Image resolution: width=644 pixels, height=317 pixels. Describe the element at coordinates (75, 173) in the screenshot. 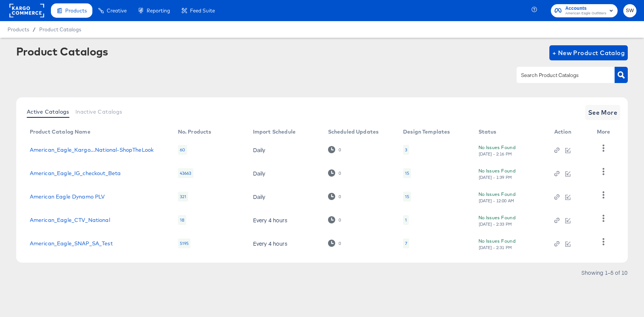

I see `a: American_Eagle_IG_checkout_Beta` at that location.